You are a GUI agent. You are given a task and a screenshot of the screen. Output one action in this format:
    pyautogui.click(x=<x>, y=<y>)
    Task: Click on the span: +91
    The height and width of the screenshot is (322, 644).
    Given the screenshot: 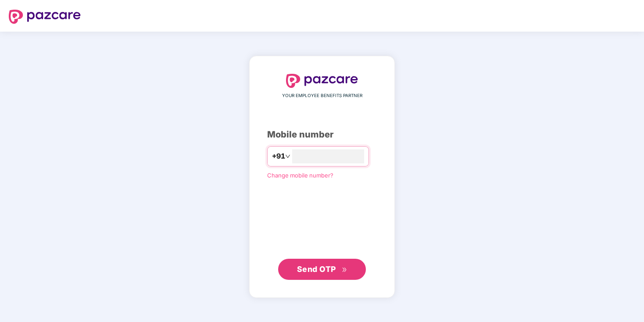 What is the action you would take?
    pyautogui.click(x=279, y=156)
    